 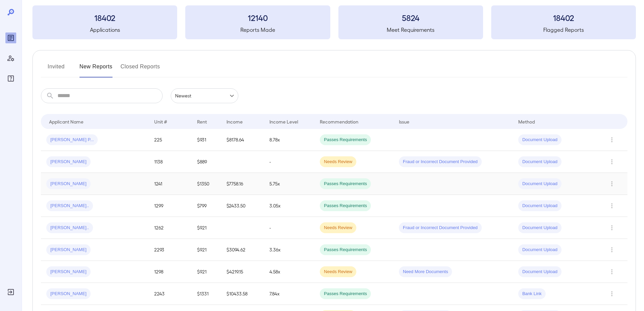 I want to click on h5: Meet Requirements, so click(x=411, y=30).